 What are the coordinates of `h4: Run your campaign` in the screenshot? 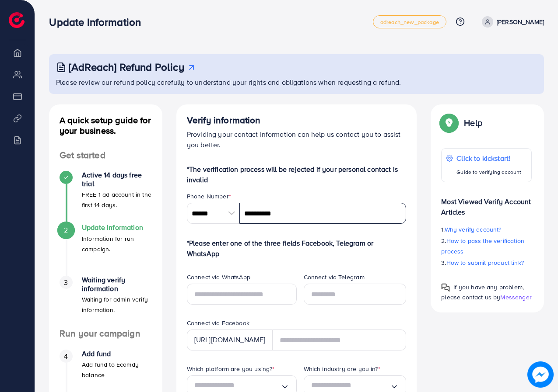 It's located at (106, 334).